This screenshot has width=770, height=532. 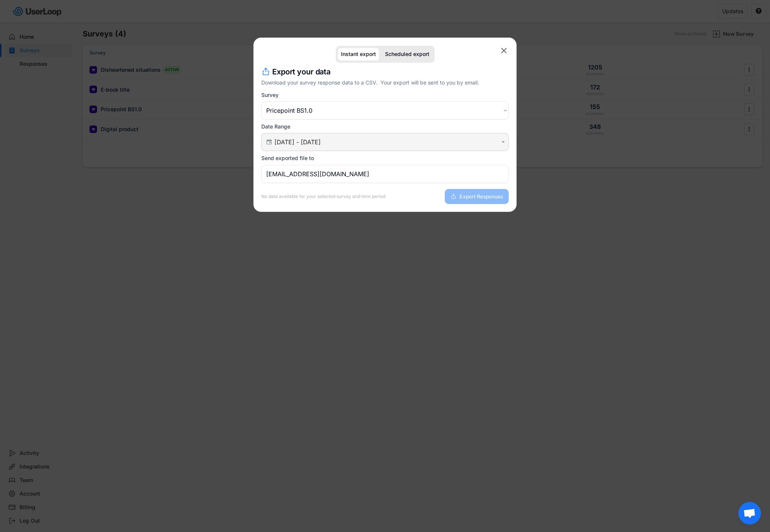 What do you see at coordinates (301, 71) in the screenshot?
I see `h4: Export your data` at bounding box center [301, 71].